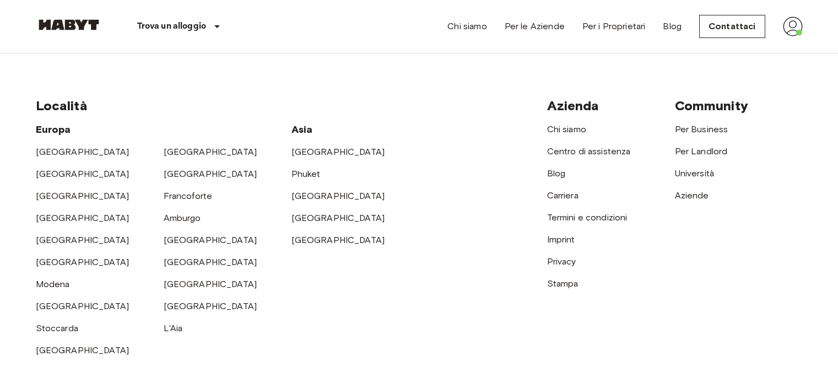  Describe the element at coordinates (53, 129) in the screenshot. I see `span: Europa` at that location.